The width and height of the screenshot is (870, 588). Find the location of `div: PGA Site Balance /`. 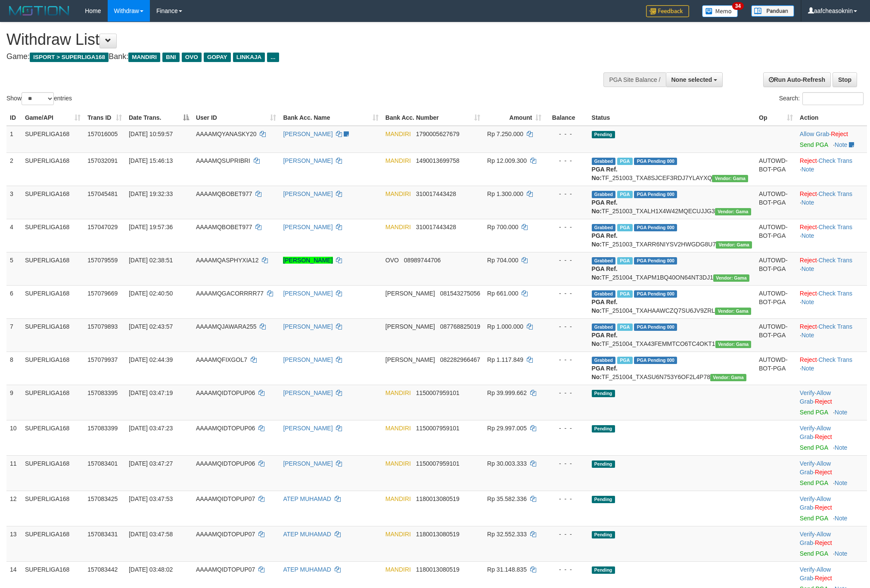

div: PGA Site Balance / is located at coordinates (634, 79).